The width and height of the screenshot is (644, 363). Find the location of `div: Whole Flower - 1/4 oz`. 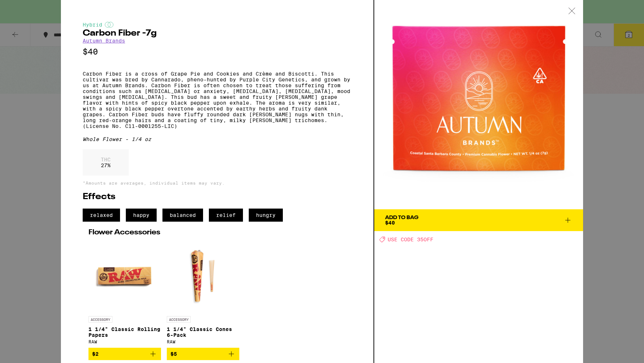

div: Whole Flower - 1/4 oz is located at coordinates (217, 139).